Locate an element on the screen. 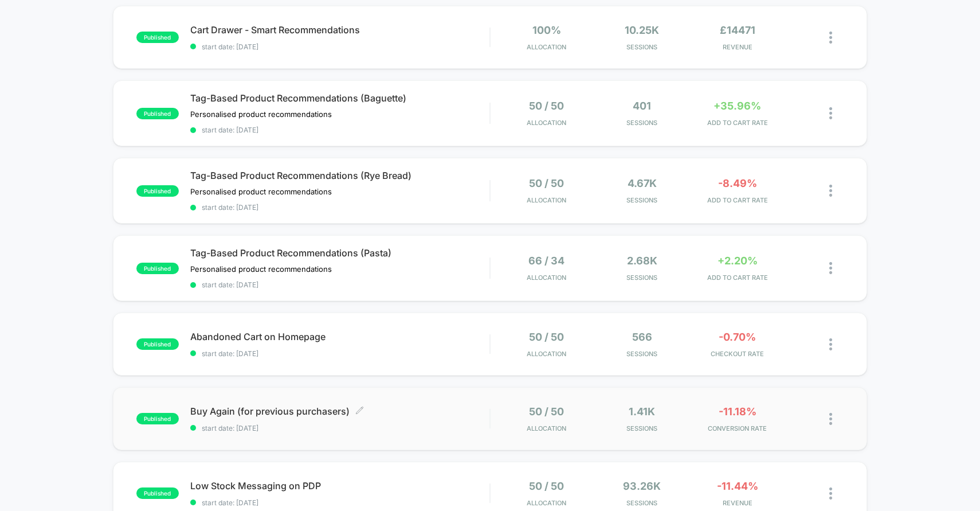 The height and width of the screenshot is (511, 980). span: Low Stock Messaging on PDP is located at coordinates (340, 486).